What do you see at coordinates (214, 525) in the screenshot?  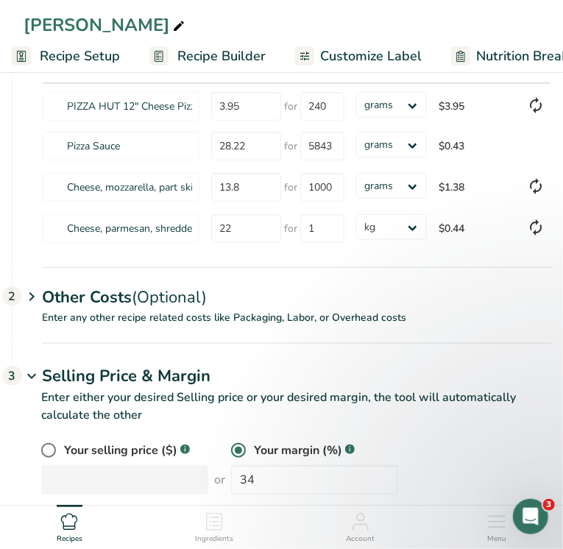 I see `a: Ingredients` at bounding box center [214, 525].